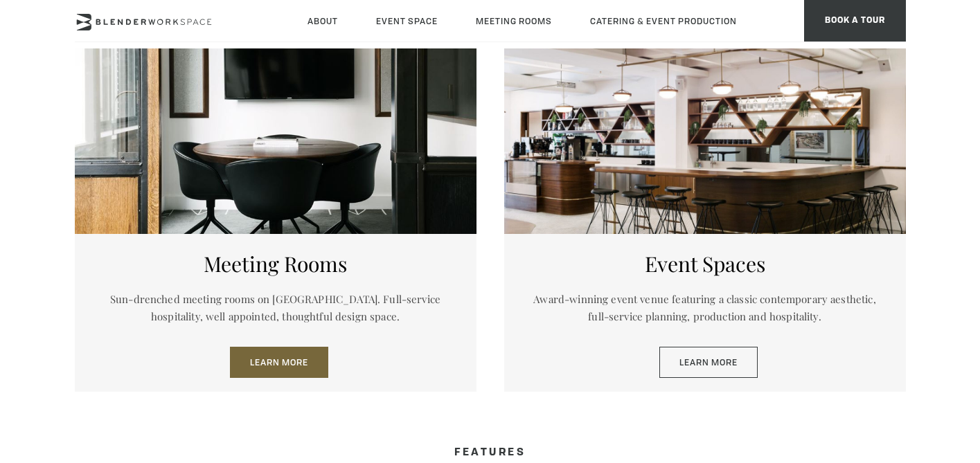 The width and height of the screenshot is (980, 463). Describe the element at coordinates (705, 308) in the screenshot. I see `p: Award-winning event venue featuring a classic contemporary aesthetic, full-service planning, prod...` at that location.